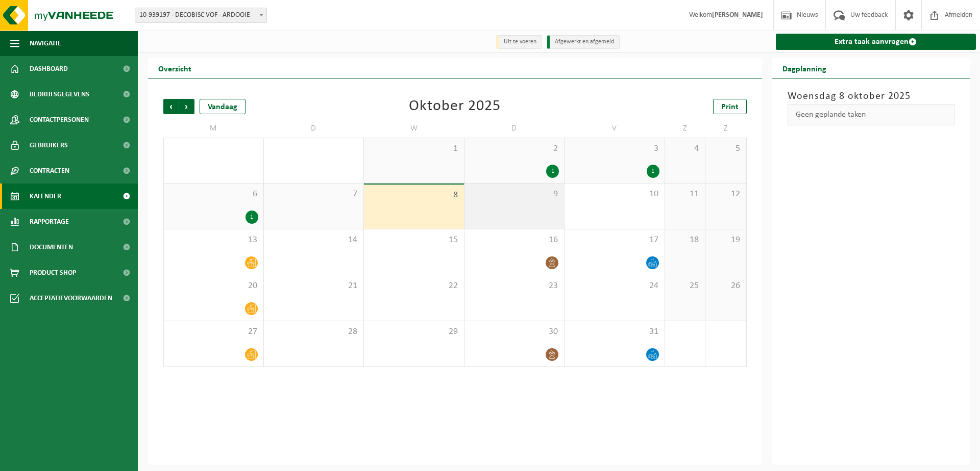 The image size is (980, 471). I want to click on span: 3, so click(615, 149).